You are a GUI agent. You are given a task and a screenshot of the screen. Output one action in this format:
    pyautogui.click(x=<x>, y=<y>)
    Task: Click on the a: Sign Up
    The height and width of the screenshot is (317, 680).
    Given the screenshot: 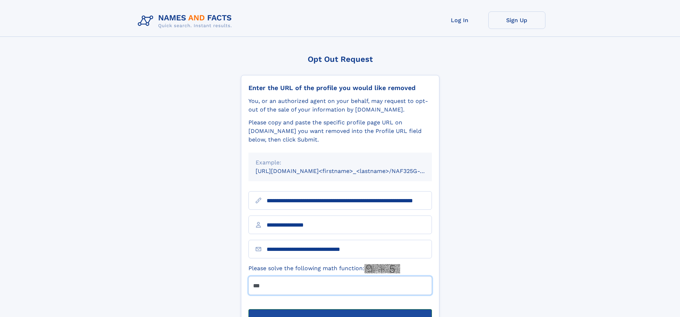 What is the action you would take?
    pyautogui.click(x=517, y=20)
    